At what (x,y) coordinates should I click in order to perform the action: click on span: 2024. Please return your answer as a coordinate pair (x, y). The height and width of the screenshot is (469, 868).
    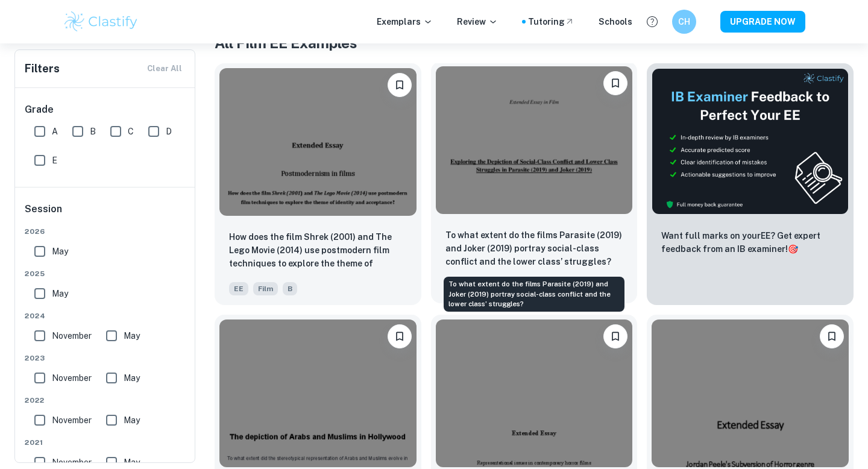
    Looking at the image, I should click on (106, 316).